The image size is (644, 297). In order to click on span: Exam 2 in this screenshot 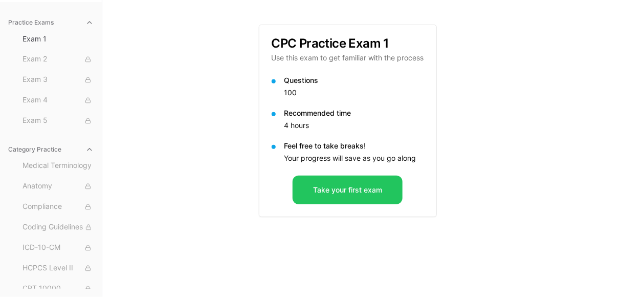, I will do `click(58, 60)`.